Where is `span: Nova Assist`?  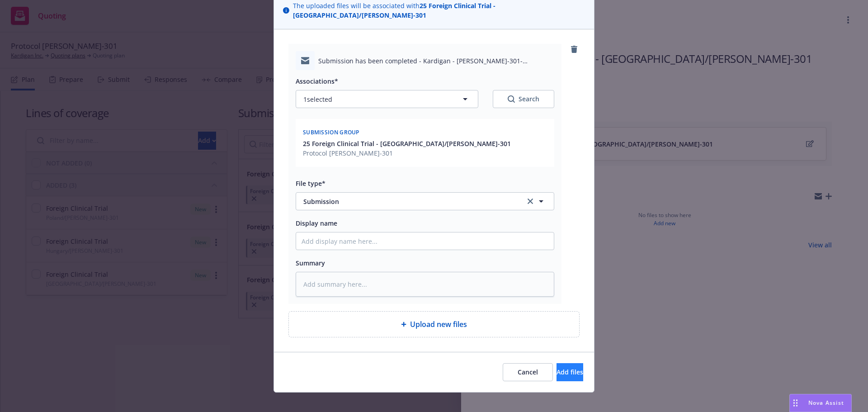
span: Nova Assist is located at coordinates (826, 403).